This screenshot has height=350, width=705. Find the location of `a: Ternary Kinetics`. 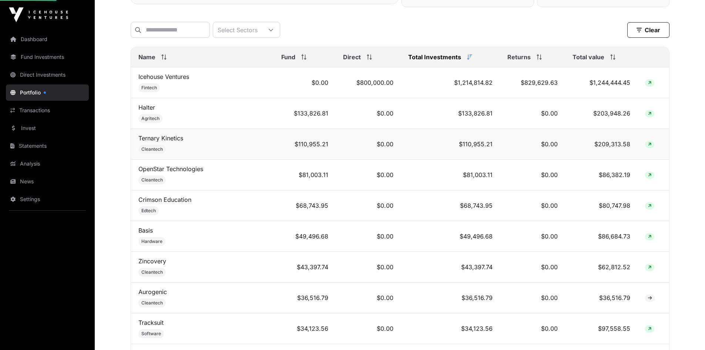

a: Ternary Kinetics is located at coordinates (161, 138).